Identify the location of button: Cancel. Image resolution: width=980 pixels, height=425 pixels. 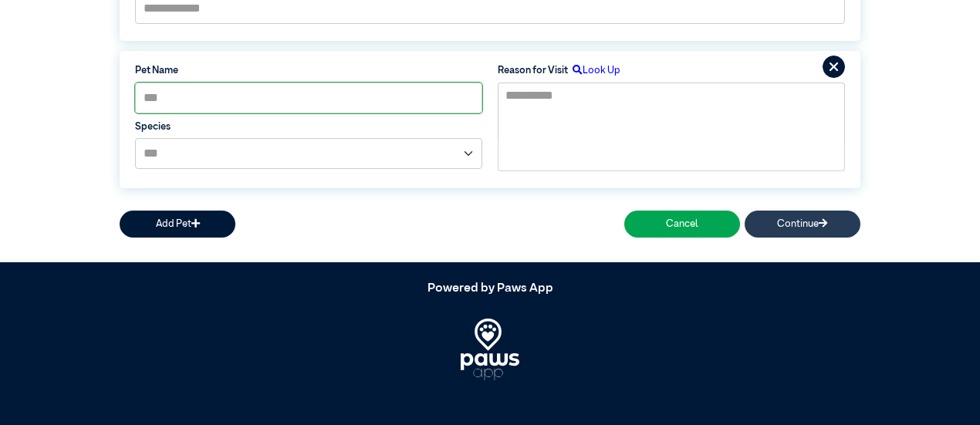
(682, 224).